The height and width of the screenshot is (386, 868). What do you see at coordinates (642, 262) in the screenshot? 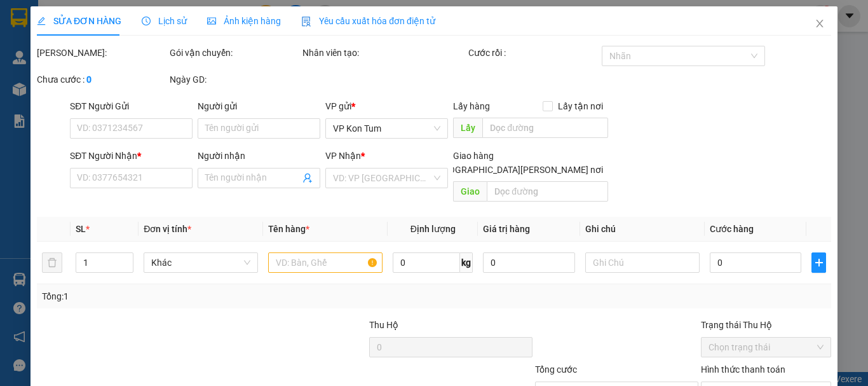
I see `input: Ghi Chú` at bounding box center [642, 262].